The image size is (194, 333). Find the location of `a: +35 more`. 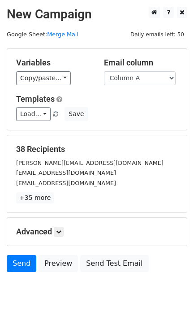

a: +35 more is located at coordinates (35, 198).